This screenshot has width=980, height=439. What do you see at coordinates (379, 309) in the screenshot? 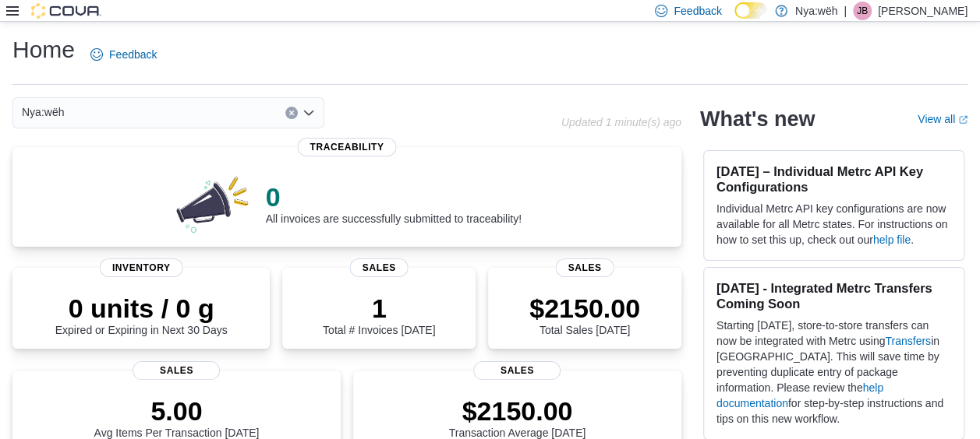
I see `p: 1` at bounding box center [379, 309].